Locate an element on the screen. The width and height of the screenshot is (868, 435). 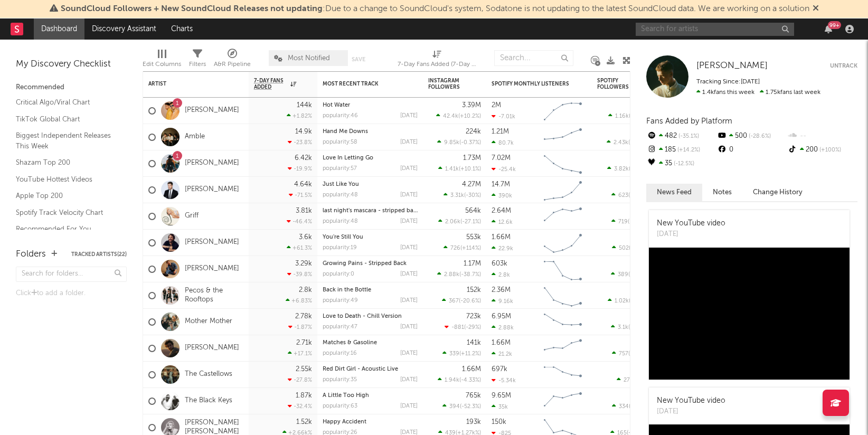
span: -4.33 % is located at coordinates (470, 380).